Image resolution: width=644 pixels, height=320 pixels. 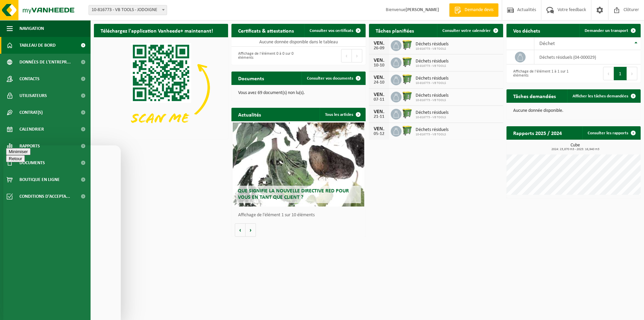 I want to click on button: Retour, so click(x=12, y=13).